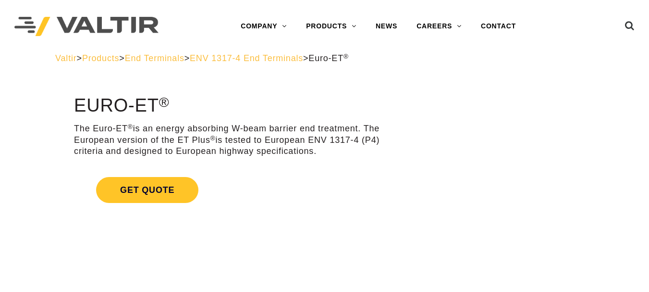 The height and width of the screenshot is (292, 649). I want to click on span: ENV 1317-4 End Terminals, so click(246, 58).